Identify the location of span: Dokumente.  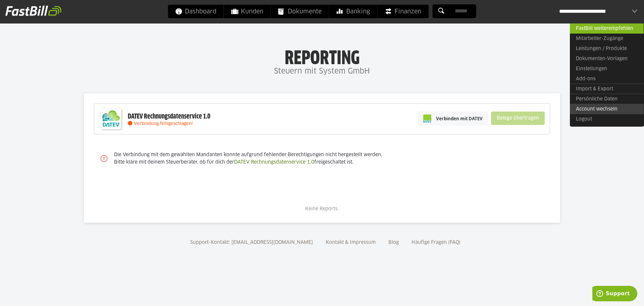
(300, 11).